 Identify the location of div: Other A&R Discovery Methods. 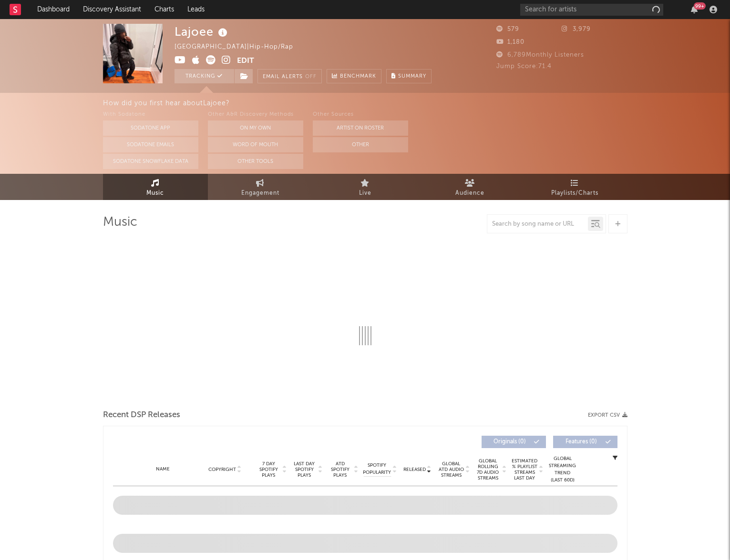
(256, 115).